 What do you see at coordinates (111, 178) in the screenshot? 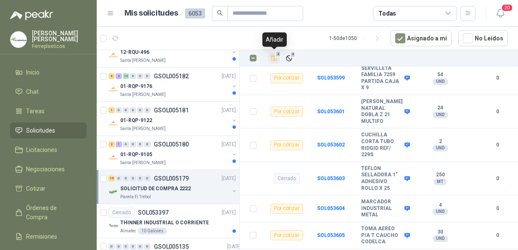
I see `div: 19` at bounding box center [111, 178].